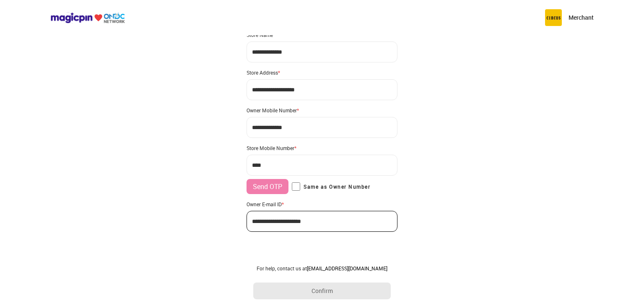  Describe the element at coordinates (322, 110) in the screenshot. I see `div: Owner Mobile Number` at that location.